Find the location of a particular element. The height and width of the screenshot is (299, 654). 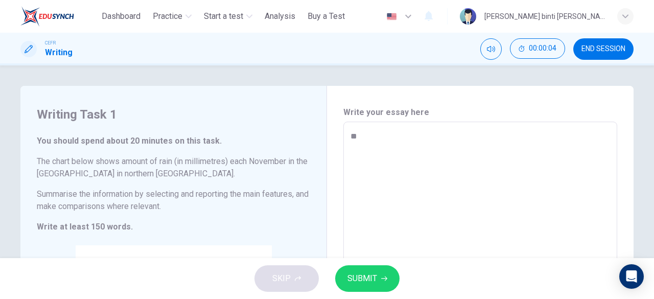

span: Dashboard is located at coordinates (121, 16).